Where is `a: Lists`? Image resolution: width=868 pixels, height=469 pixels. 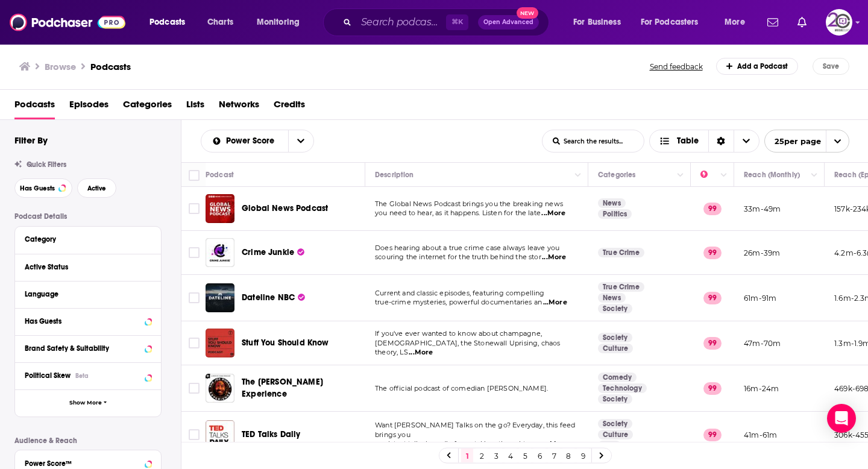
a: Lists is located at coordinates (195, 106).